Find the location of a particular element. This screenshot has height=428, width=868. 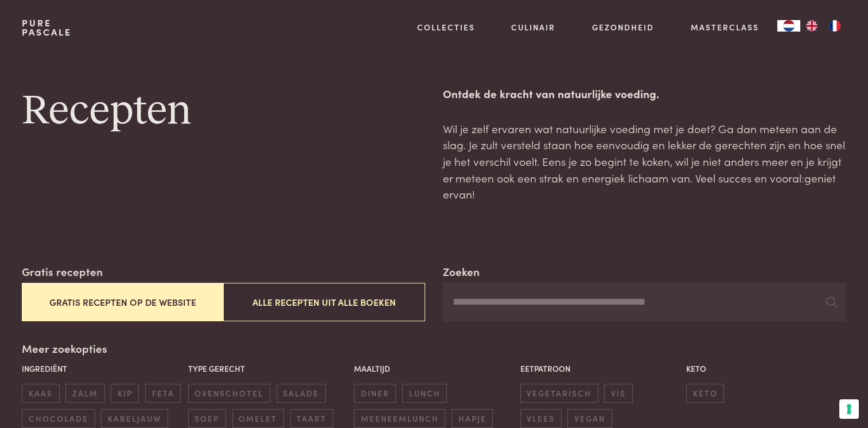

span: vegetarisch is located at coordinates (559, 393).